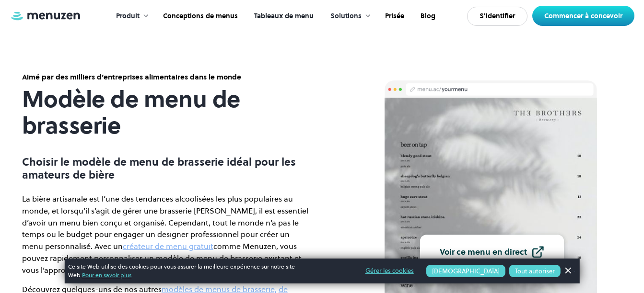  Describe the element at coordinates (426, 16) in the screenshot. I see `a: Blog` at that location.